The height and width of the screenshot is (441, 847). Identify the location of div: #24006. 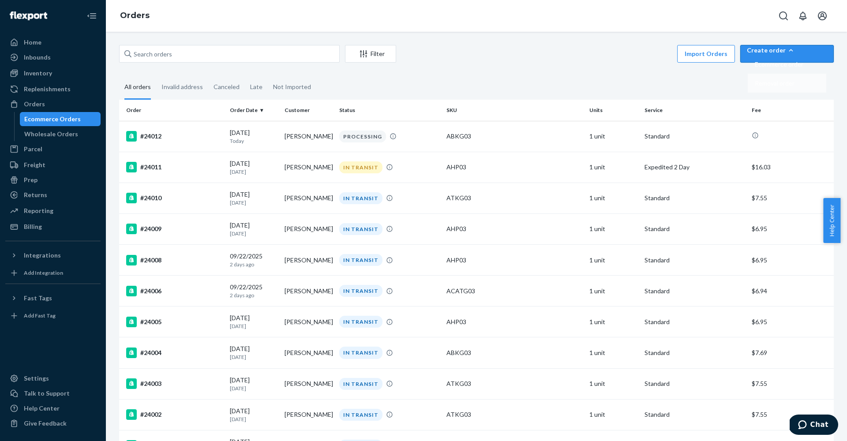
(174, 291).